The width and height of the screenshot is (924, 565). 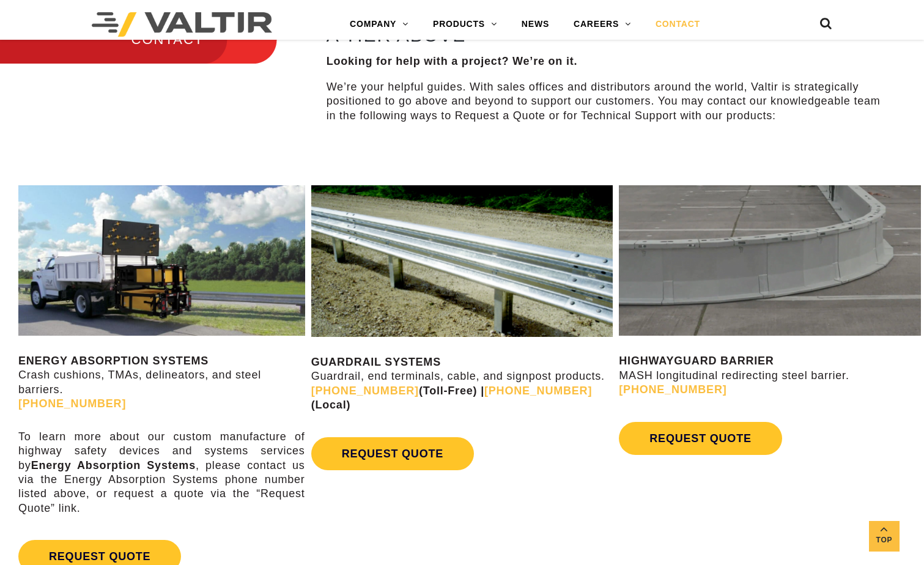 What do you see at coordinates (182, 24) in the screenshot?
I see `img: Valtir` at bounding box center [182, 24].